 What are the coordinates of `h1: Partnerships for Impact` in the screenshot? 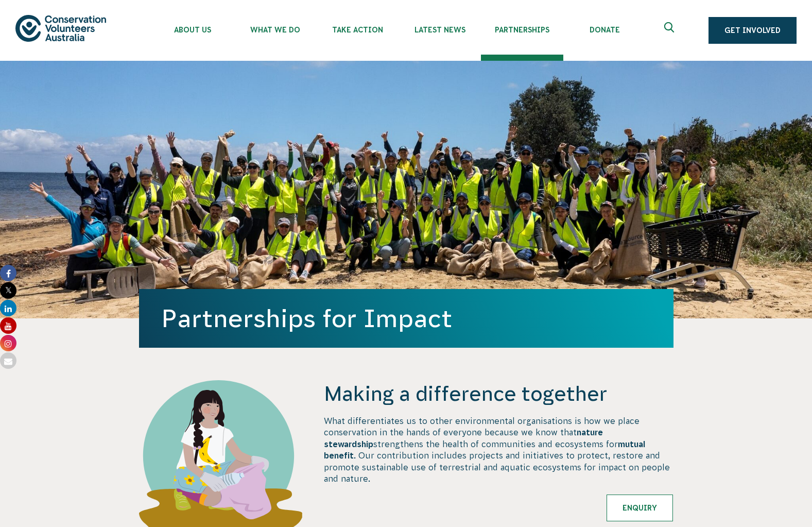 It's located at (406, 318).